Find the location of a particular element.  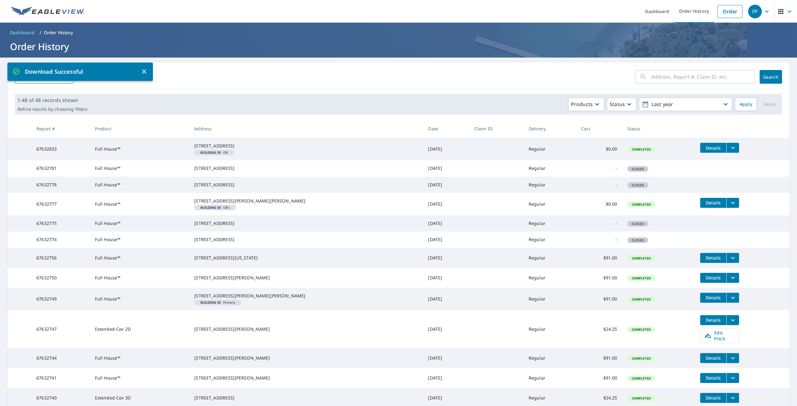

button: filesDropdownBtn-67632740 is located at coordinates (732, 398).